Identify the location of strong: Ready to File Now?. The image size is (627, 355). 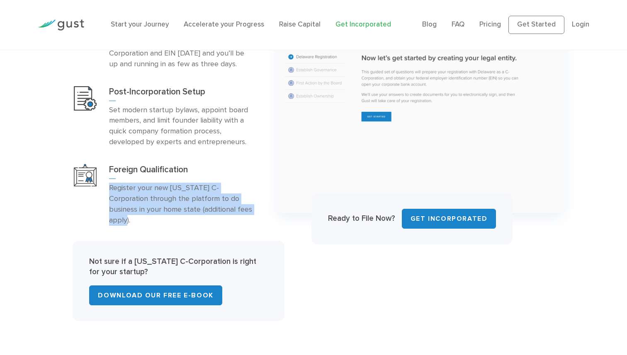
(361, 218).